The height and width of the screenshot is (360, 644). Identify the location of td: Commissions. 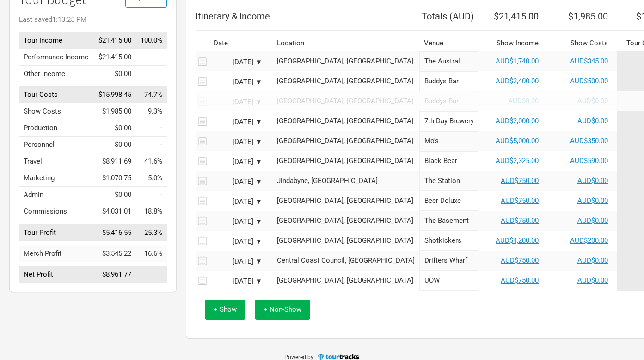
(56, 212).